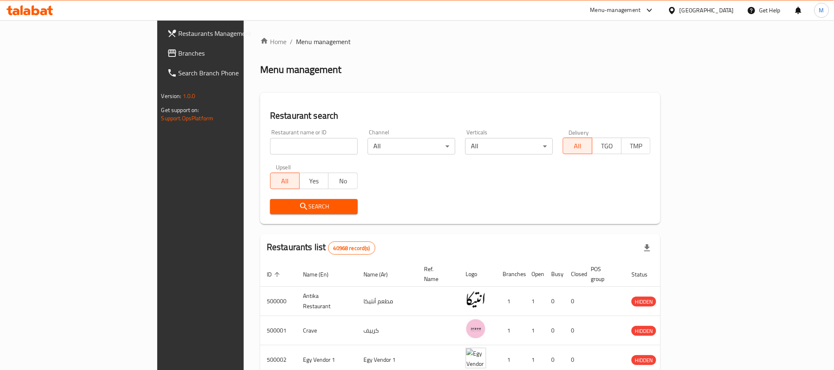 This screenshot has height=370, width=834. What do you see at coordinates (187, 118) in the screenshot?
I see `a: Support.OpsPlatform` at bounding box center [187, 118].